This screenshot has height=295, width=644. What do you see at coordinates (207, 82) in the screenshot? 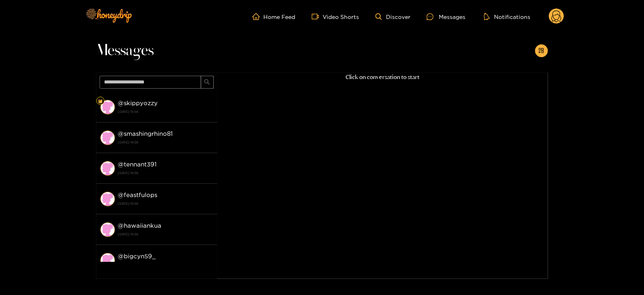
I see `span: search` at bounding box center [207, 82].